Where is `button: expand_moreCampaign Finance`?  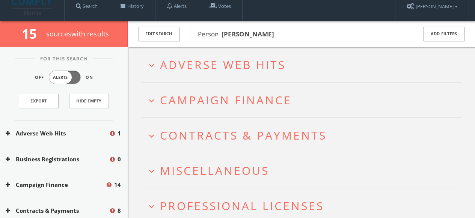 button: expand_moreCampaign Finance is located at coordinates (304, 100).